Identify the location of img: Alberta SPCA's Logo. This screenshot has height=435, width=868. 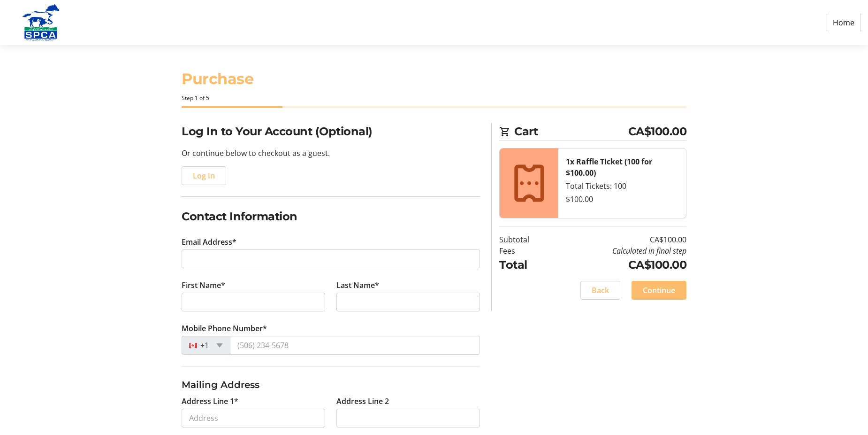
(41, 22).